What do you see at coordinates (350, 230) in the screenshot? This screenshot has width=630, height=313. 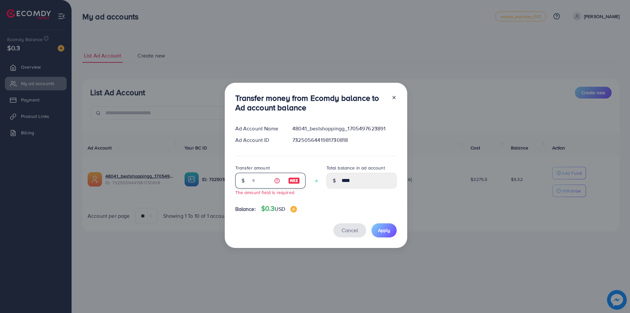 I see `span: Cancel` at bounding box center [350, 230].